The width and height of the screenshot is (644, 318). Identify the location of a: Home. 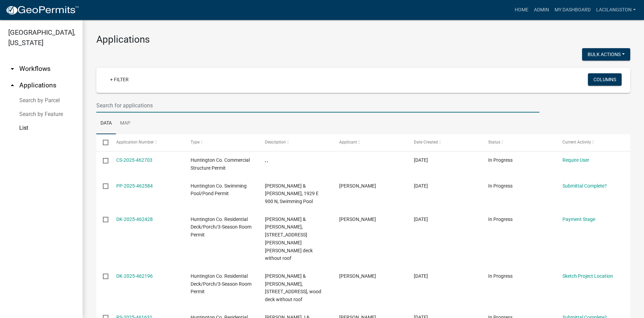
(521, 10).